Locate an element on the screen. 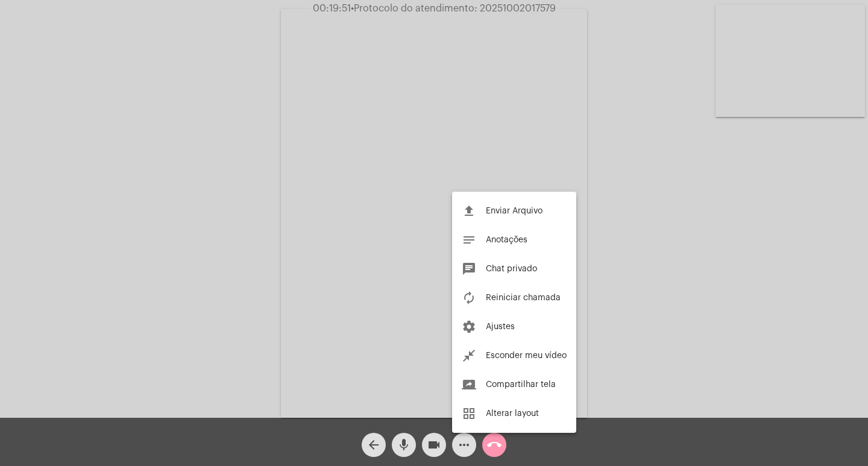  span: Compartilhar tela is located at coordinates (521, 385).